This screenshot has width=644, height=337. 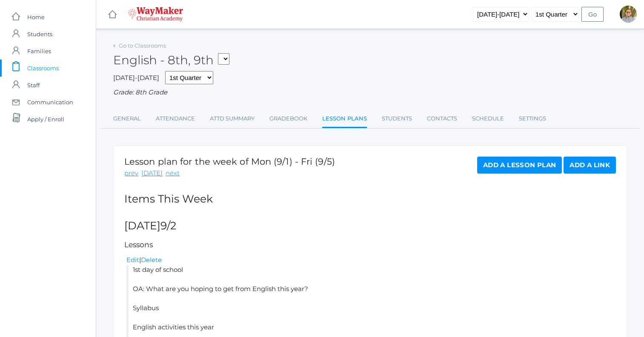 I want to click on h2: English - 8th, 9th, so click(x=171, y=60).